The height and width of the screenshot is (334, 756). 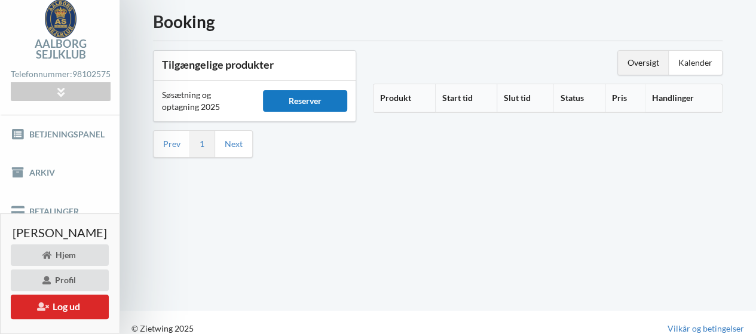 What do you see at coordinates (525, 98) in the screenshot?
I see `th: Slut tid` at bounding box center [525, 98].